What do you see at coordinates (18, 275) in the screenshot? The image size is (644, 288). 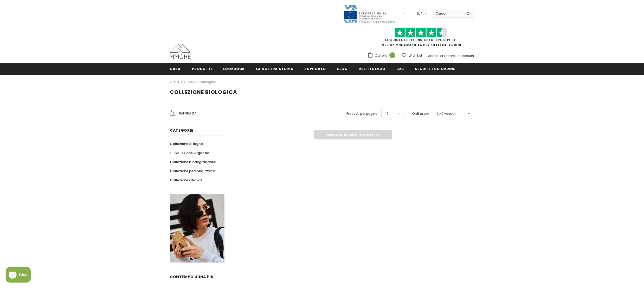 I see `inbox-online-store-chat: Shopify online store chat` at bounding box center [18, 275].